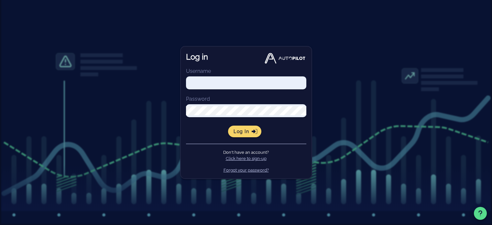 This screenshot has width=492, height=225. Describe the element at coordinates (198, 71) in the screenshot. I see `label: Username` at that location.